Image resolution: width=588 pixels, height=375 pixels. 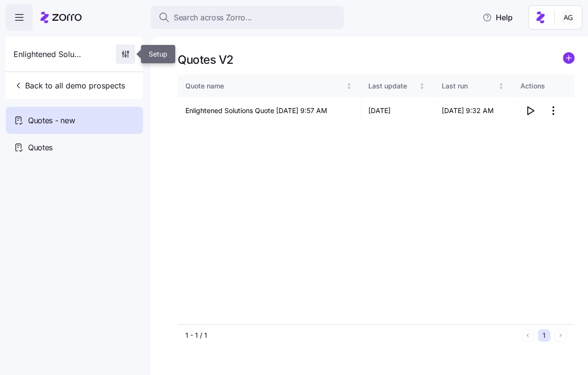 I want to click on span: Quotes, so click(x=40, y=147).